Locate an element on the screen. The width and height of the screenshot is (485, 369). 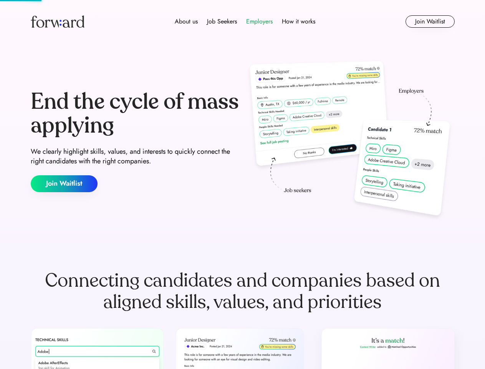
div: Connecting candidates and companies based on aligned skills, values, and priorities is located at coordinates (243, 291).